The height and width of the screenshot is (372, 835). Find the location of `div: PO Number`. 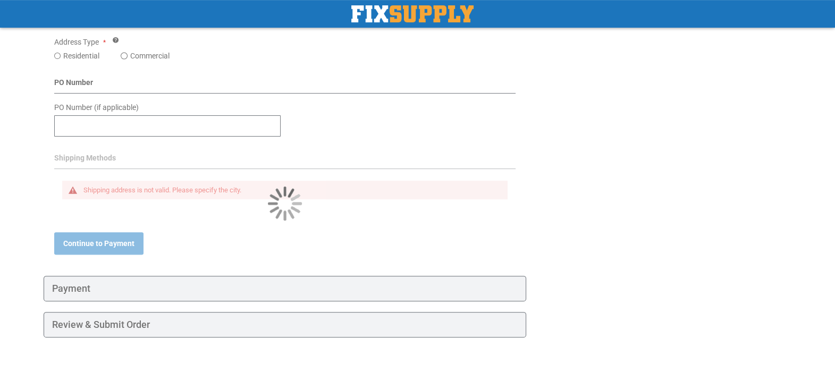

div: PO Number is located at coordinates (285, 85).